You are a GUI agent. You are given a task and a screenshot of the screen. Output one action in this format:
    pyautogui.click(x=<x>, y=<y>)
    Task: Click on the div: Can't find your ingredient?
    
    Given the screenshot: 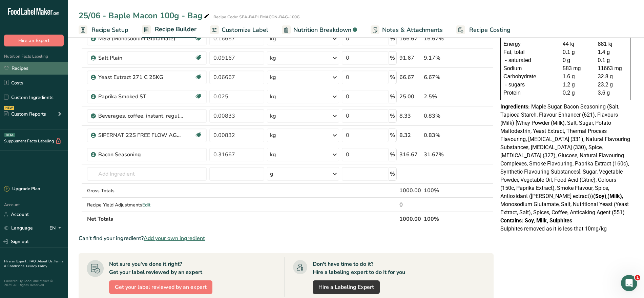 What is the action you would take?
    pyautogui.click(x=286, y=238)
    